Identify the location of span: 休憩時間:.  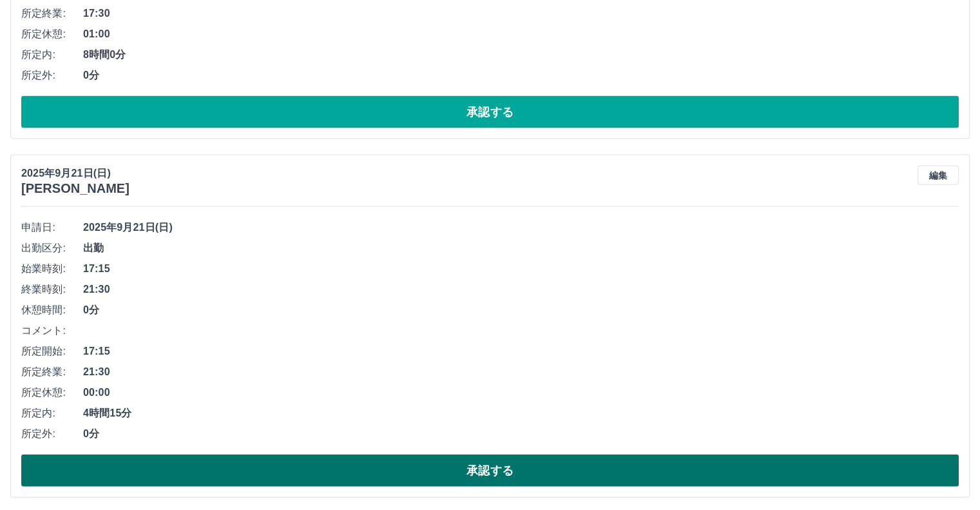
(52, 310).